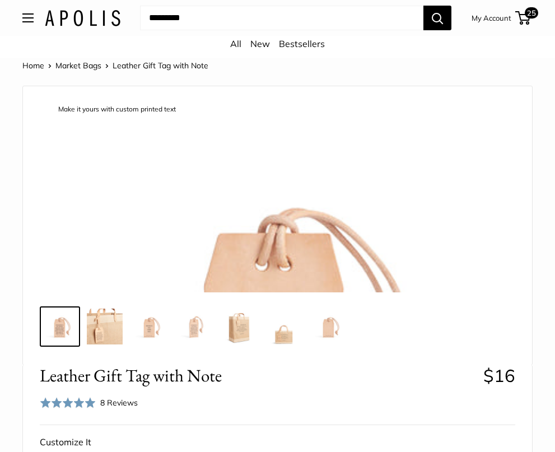  What do you see at coordinates (499, 375) in the screenshot?
I see `span: $16` at bounding box center [499, 375].